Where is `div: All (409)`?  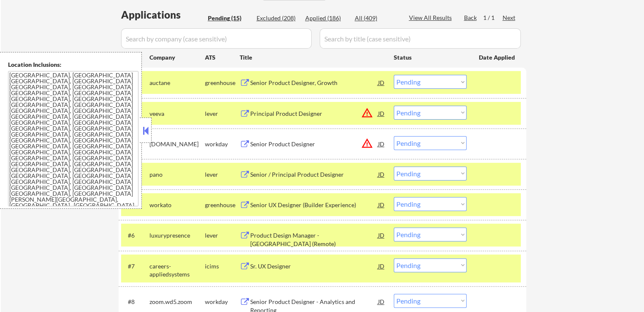 div: All (409) is located at coordinates (375, 18).